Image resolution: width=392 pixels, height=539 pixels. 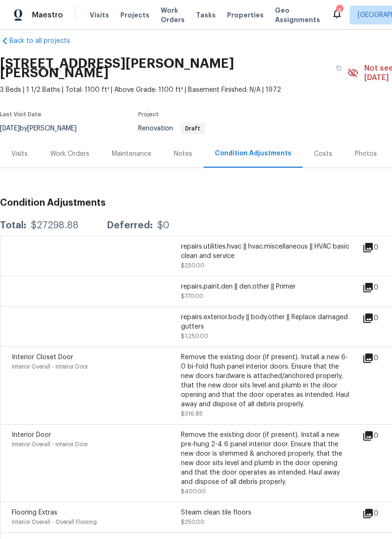 What do you see at coordinates (265, 381) in the screenshot?
I see `div: Remove the existing door (if present). Install a new 6-0 bi-fold flush panel interior doors. Ensu...` at bounding box center [265, 381].